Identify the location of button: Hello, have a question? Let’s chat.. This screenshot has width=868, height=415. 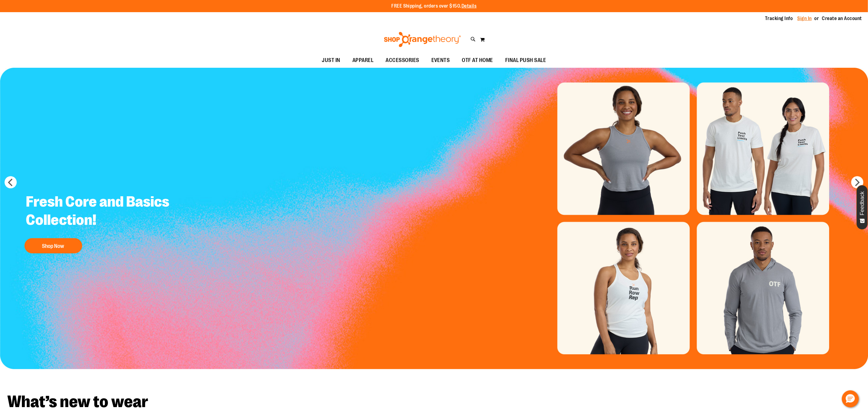
(851, 399).